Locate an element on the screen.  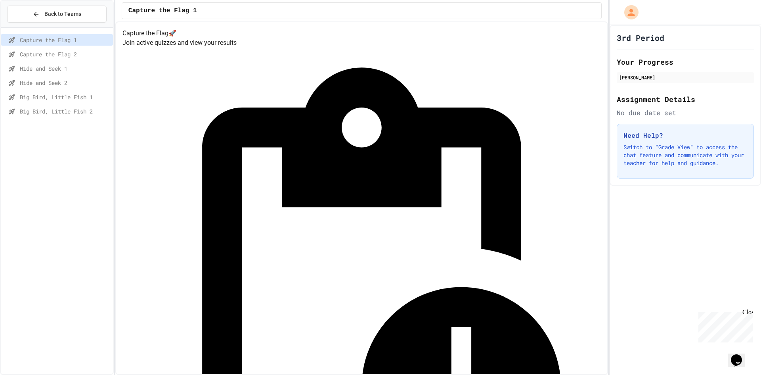
p: Join active quizzes and view your results is located at coordinates (362, 43).